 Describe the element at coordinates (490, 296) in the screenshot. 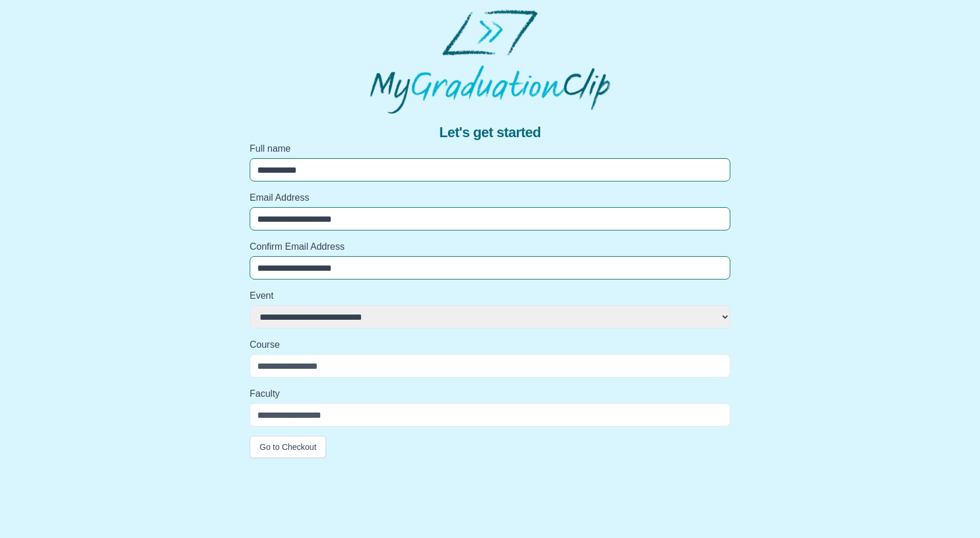

I see `label: Event` at that location.